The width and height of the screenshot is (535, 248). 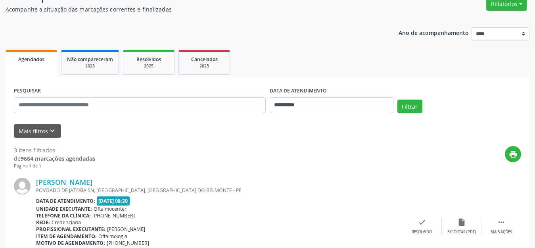 What do you see at coordinates (54, 158) in the screenshot?
I see `div: de` at bounding box center [54, 158].